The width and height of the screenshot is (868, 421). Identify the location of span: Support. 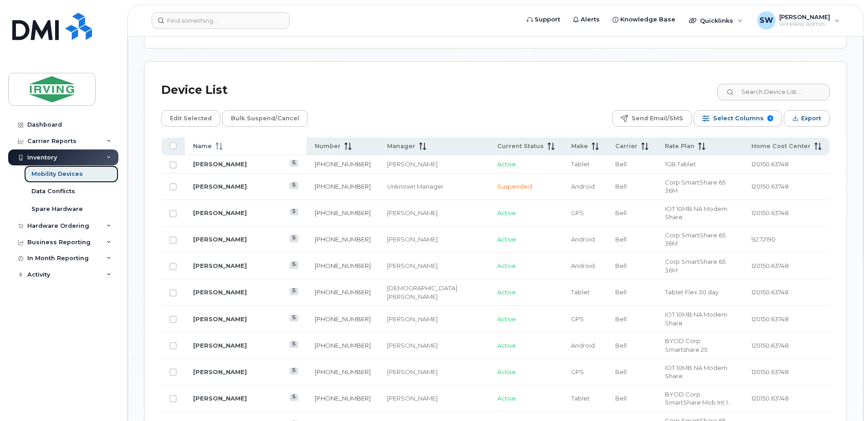
(547, 20).